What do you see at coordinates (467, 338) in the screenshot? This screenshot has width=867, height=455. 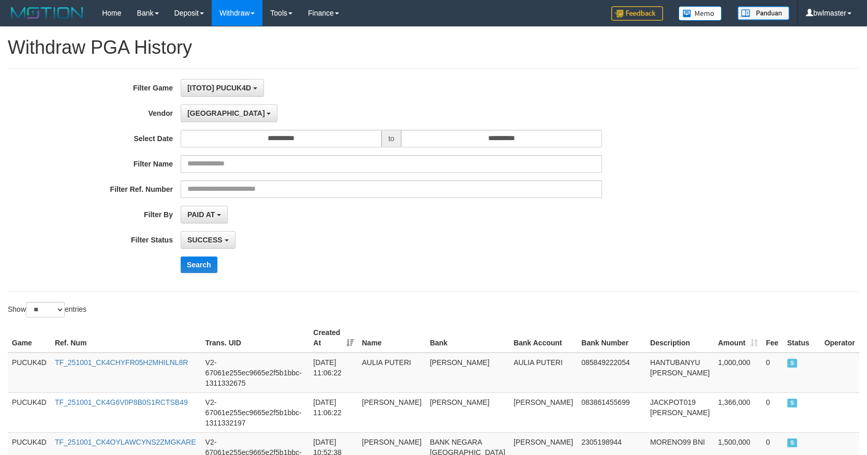 I see `th: Bank` at bounding box center [467, 338].